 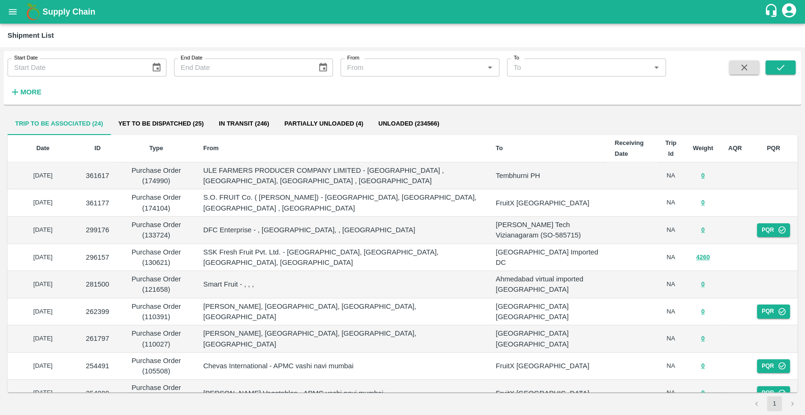 I want to click on b: PQR, so click(x=774, y=148).